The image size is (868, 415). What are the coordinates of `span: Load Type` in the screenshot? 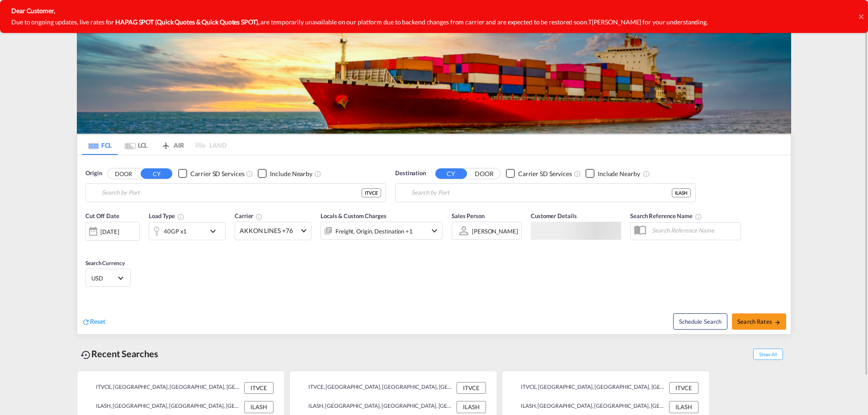 It's located at (166, 216).